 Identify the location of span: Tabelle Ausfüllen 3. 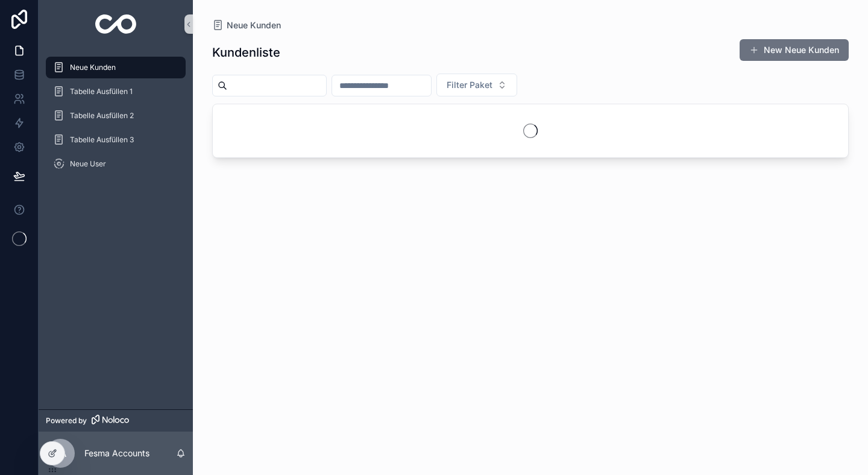
(102, 140).